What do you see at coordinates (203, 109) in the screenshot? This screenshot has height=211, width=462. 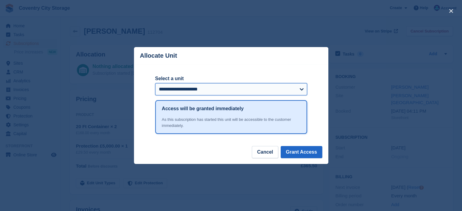 I see `h1: Access will be granted immediately` at bounding box center [203, 109].